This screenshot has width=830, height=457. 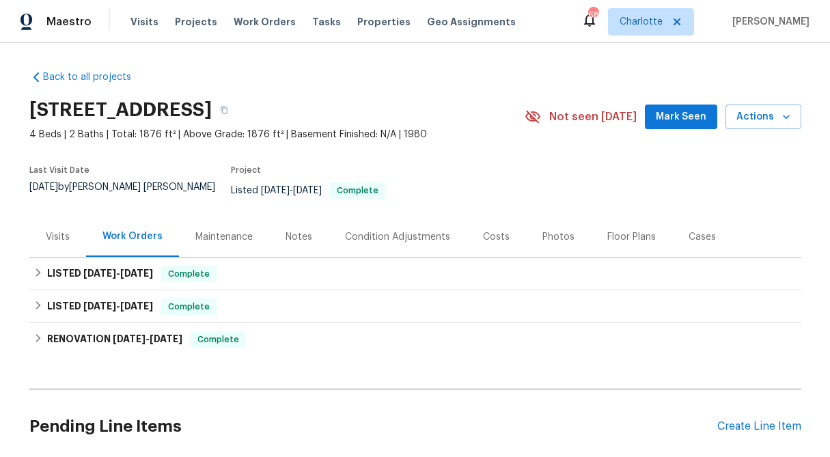 What do you see at coordinates (299, 237) in the screenshot?
I see `div: Notes` at bounding box center [299, 237].